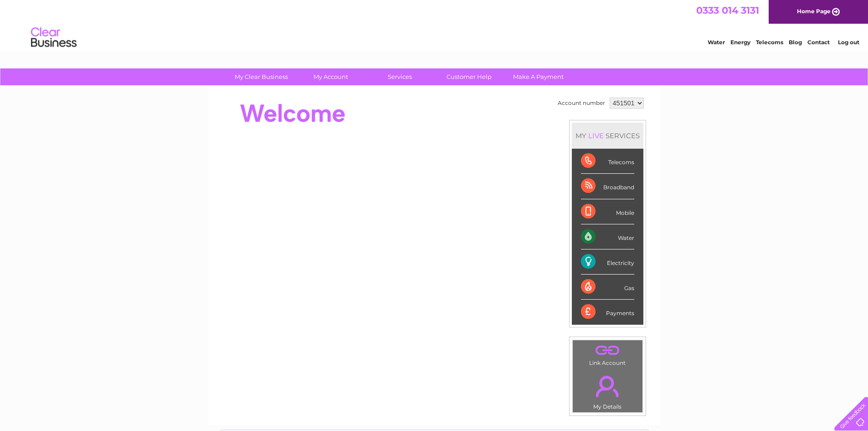 The image size is (868, 431). Describe the element at coordinates (607, 135) in the screenshot. I see `div: MY SERVICES` at that location.